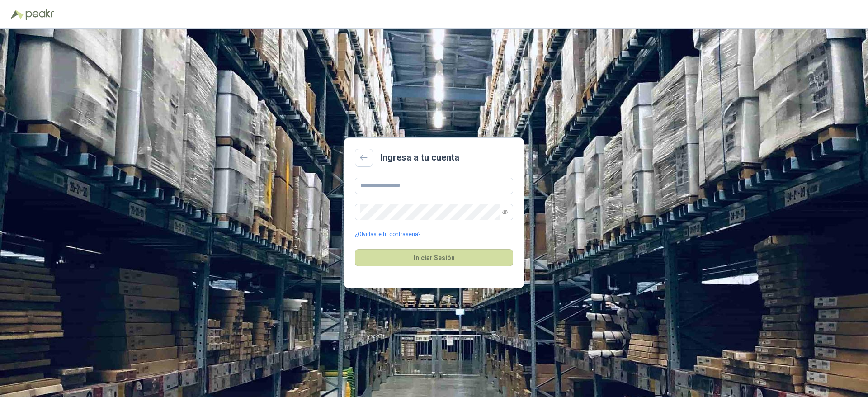  What do you see at coordinates (419, 158) in the screenshot?
I see `h2: Ingresa a tu cuenta` at bounding box center [419, 158].